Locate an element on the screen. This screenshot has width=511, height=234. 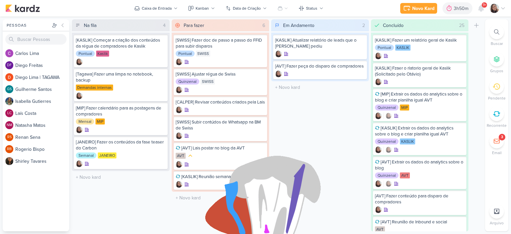
div: Rogerio Bispo is located at coordinates (9, 149).